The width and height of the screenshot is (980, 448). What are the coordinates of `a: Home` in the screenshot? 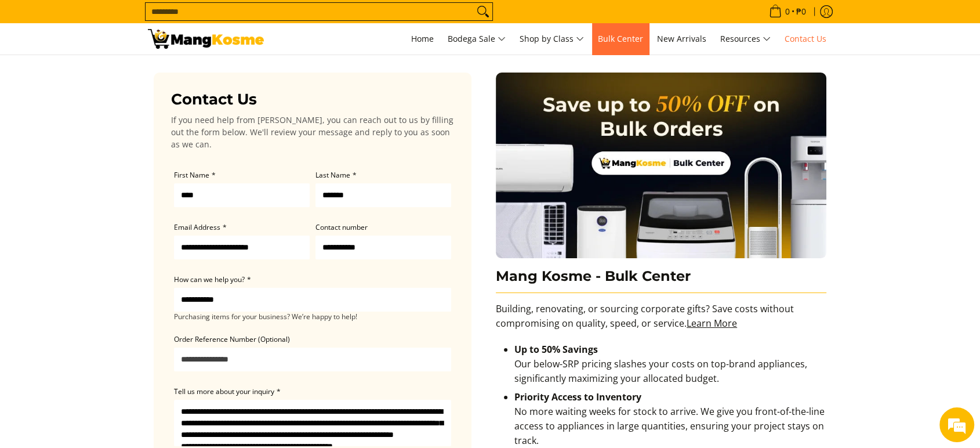 It's located at (422, 39).